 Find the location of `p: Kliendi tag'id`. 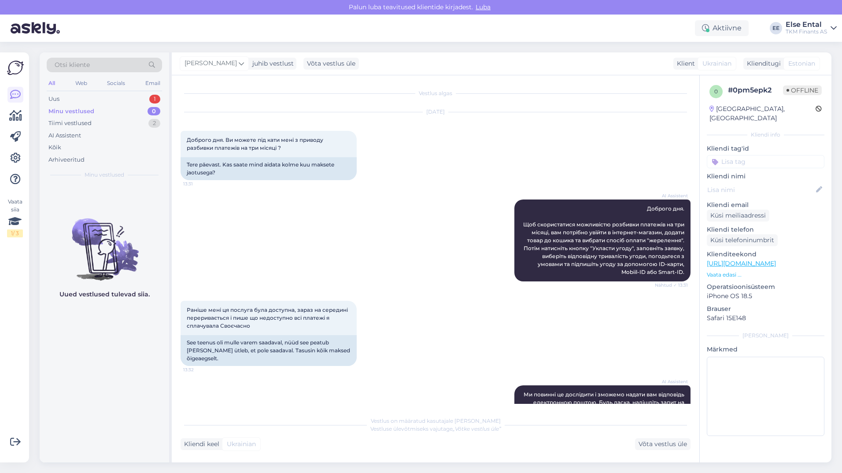

p: Kliendi tag'id is located at coordinates (766, 148).